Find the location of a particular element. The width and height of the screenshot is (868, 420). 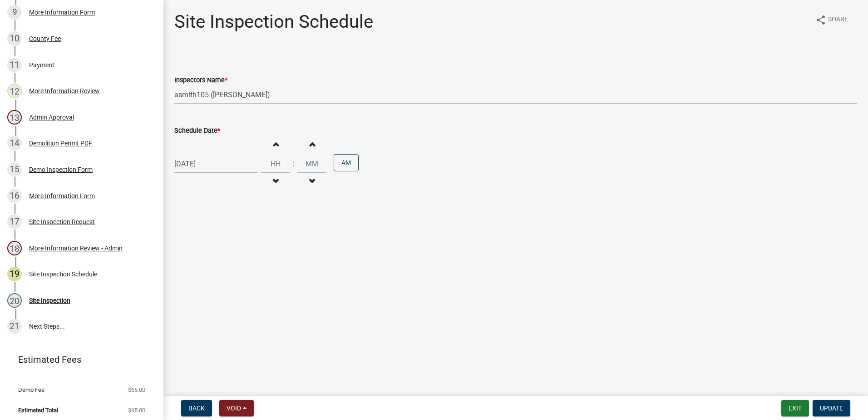

div: 18 is located at coordinates (15, 248).